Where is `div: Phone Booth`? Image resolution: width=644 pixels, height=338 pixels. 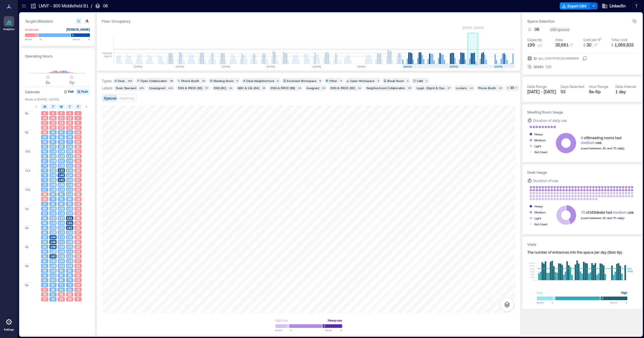 div: Phone Booth is located at coordinates (190, 81).